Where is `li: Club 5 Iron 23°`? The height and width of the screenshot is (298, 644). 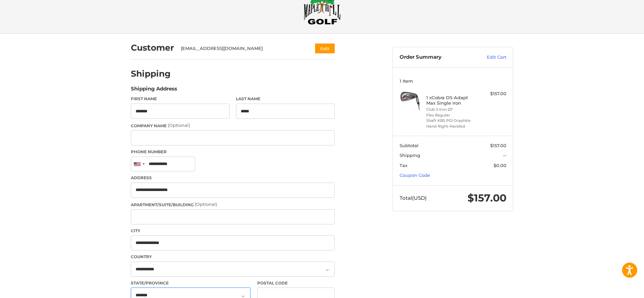 li: Club 5 Iron 23° is located at coordinates (452, 110).